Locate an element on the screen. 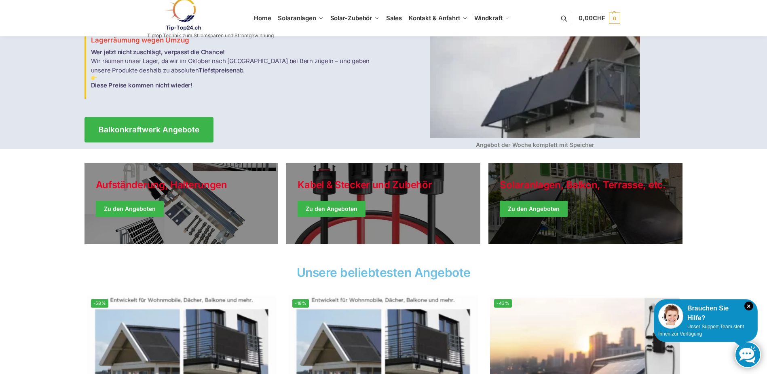  strong: Angebot der Woche komplett mit Speicher is located at coordinates (535, 144).